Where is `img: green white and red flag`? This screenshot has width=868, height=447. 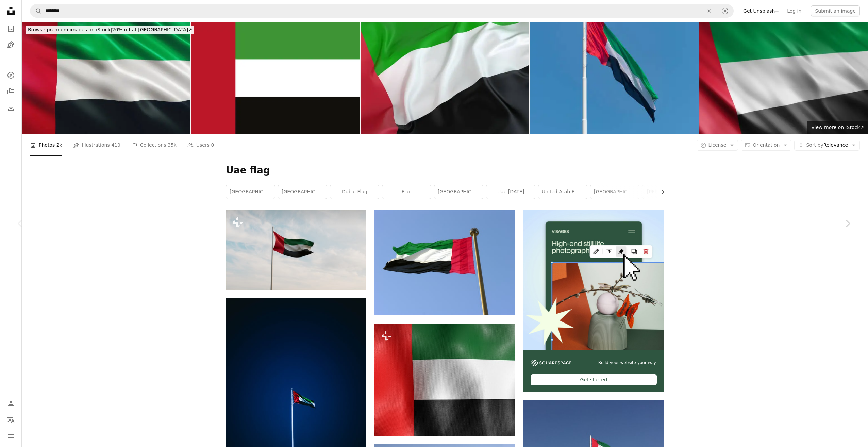
img: green white and red flag is located at coordinates (445, 262).